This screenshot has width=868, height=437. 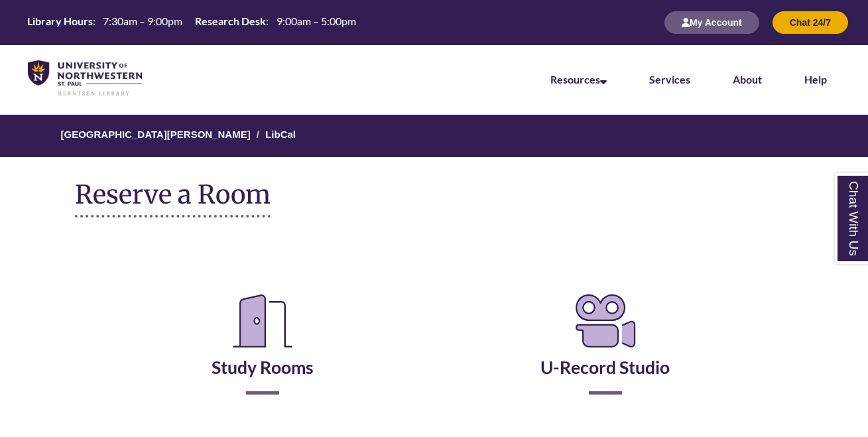 What do you see at coordinates (712, 23) in the screenshot?
I see `button: My Account` at bounding box center [712, 23].